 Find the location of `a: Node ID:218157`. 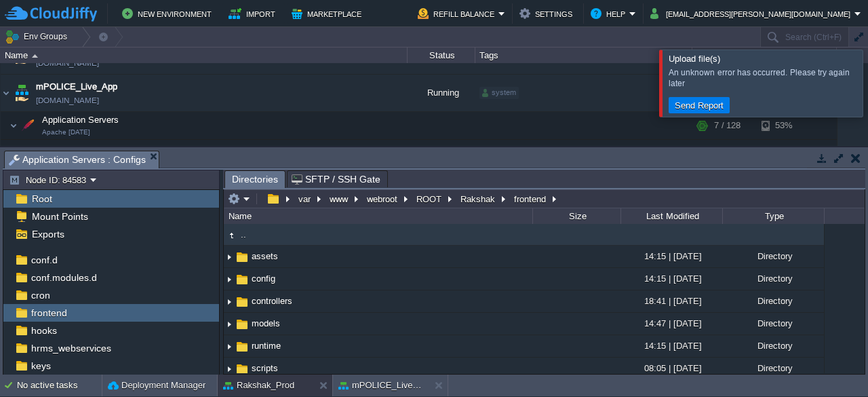

a: Node ID:218157 is located at coordinates (89, 150).